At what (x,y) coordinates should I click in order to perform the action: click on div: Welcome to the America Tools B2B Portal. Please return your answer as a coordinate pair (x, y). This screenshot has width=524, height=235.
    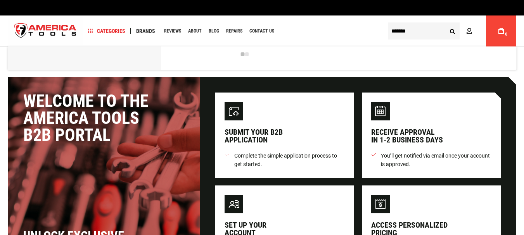
    Looking at the image, I should click on (104, 118).